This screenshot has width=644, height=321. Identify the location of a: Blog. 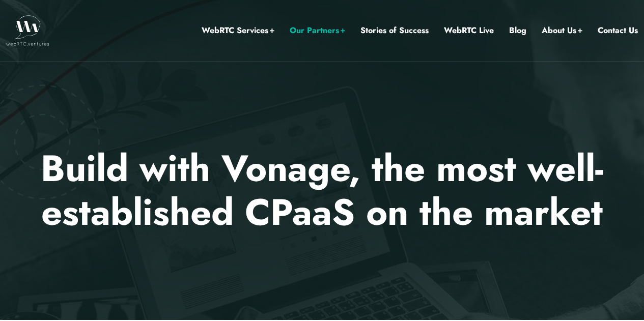
(517, 31).